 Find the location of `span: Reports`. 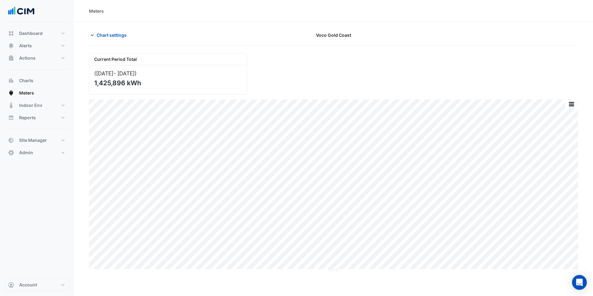

span: Reports is located at coordinates (27, 118).